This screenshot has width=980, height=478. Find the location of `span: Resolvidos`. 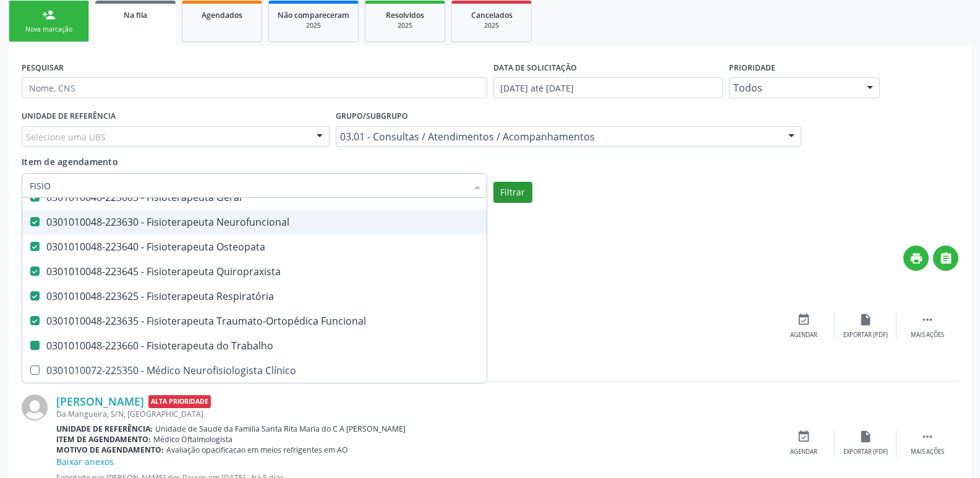

span: Resolvidos is located at coordinates (405, 15).